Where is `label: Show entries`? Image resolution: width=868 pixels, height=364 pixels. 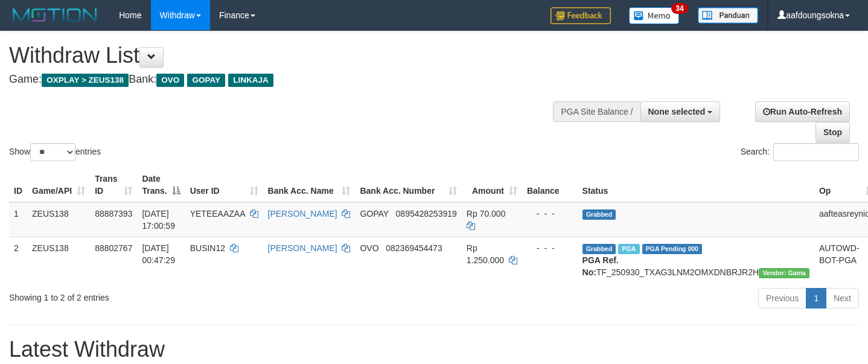 label: Show entries is located at coordinates (54, 152).